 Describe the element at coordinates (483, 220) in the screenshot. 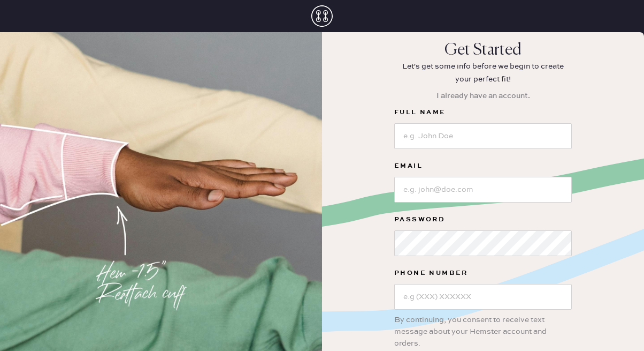

I see `label: Password` at that location.